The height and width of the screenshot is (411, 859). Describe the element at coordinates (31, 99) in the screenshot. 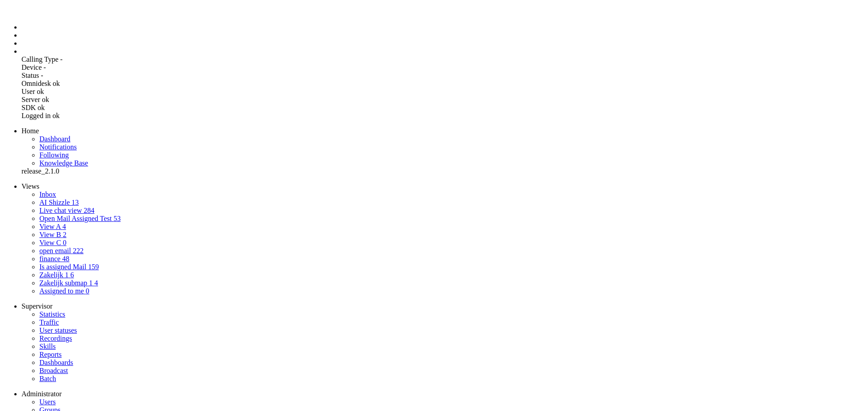

I see `span: Server` at that location.